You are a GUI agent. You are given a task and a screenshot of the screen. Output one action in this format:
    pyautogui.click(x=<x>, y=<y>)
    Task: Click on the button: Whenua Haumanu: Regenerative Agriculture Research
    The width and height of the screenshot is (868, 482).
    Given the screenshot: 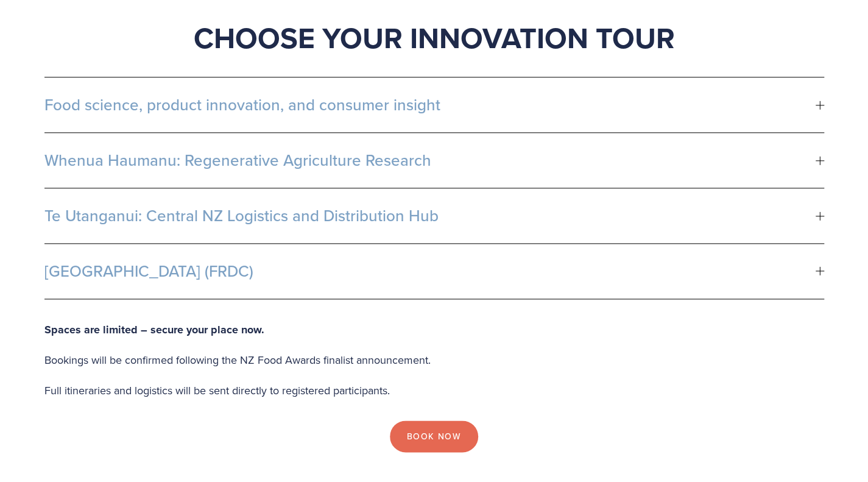 What is the action you would take?
    pyautogui.click(x=434, y=160)
    